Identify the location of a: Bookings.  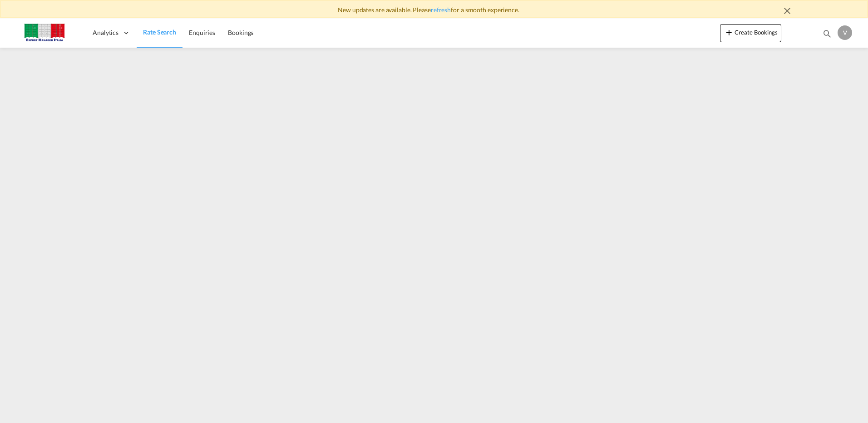
(241, 33).